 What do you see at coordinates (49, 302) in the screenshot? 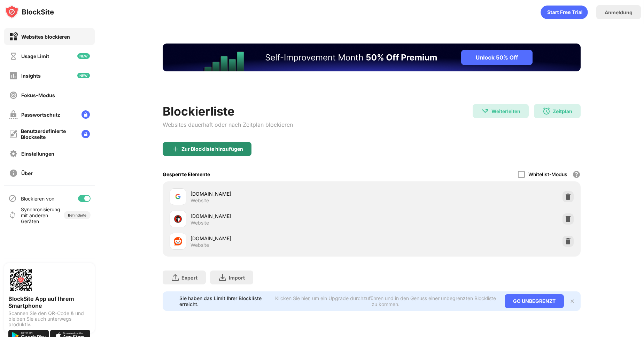
I see `div: BlockSite App auf Ihrem Smartphone` at bounding box center [49, 302].